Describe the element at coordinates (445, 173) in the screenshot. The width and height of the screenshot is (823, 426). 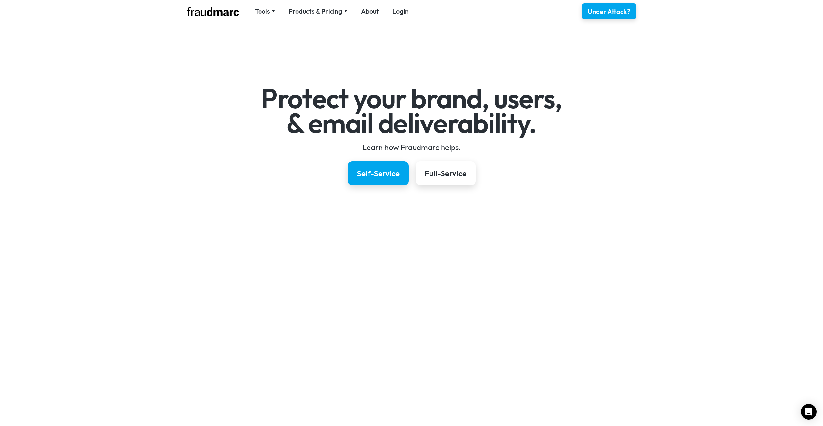
I see `div: Full-Service` at that location.